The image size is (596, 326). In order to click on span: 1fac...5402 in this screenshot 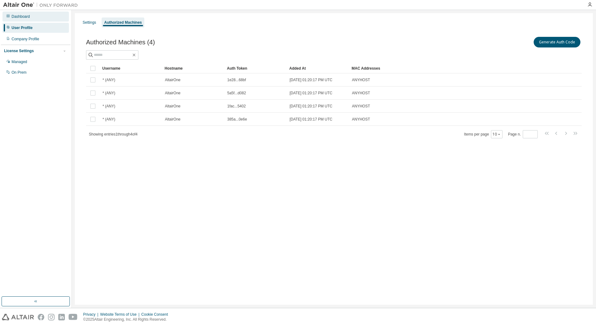, I will do `click(236, 106)`.